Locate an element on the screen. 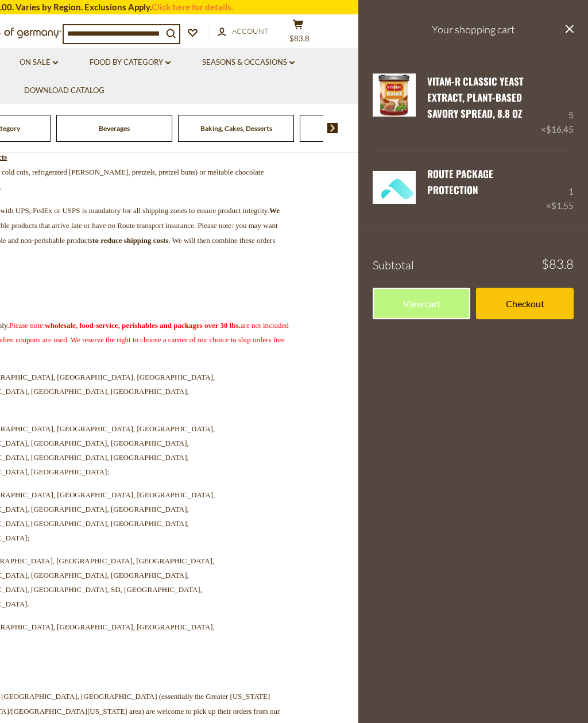  a: Beverages is located at coordinates (114, 128).